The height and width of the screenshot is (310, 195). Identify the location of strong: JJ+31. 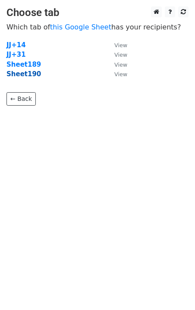
(16, 54).